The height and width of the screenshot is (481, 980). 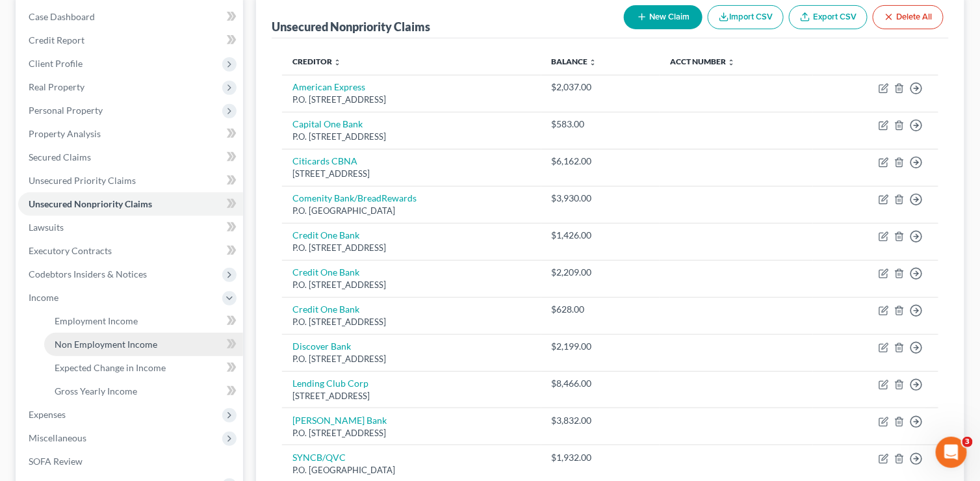 What do you see at coordinates (47, 414) in the screenshot?
I see `span: Expenses` at bounding box center [47, 414].